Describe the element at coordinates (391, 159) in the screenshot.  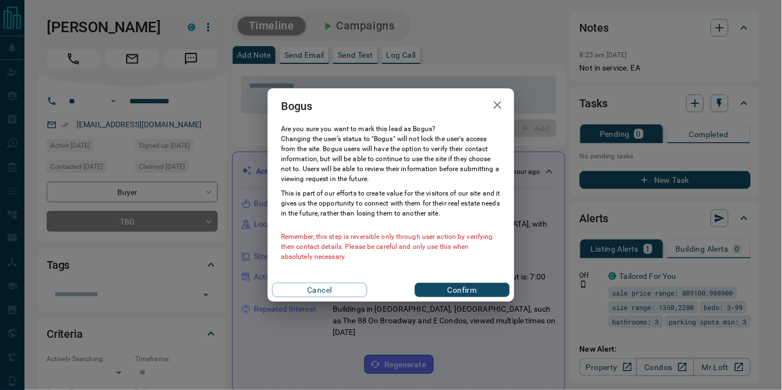
I see `p: Changing the user’s status to "Bogus" will not lock the user's access from the site. Bogus users ...` at that location.